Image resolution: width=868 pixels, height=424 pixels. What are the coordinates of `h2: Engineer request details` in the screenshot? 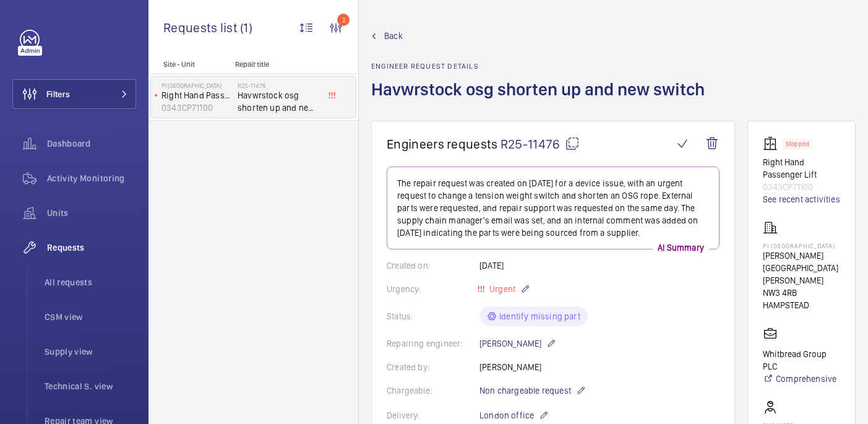 It's located at (542, 66).